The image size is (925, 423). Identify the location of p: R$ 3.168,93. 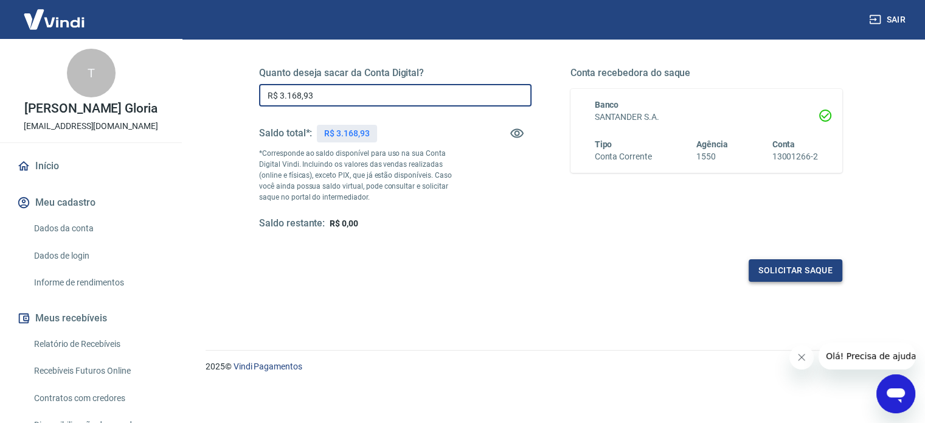
(347, 133).